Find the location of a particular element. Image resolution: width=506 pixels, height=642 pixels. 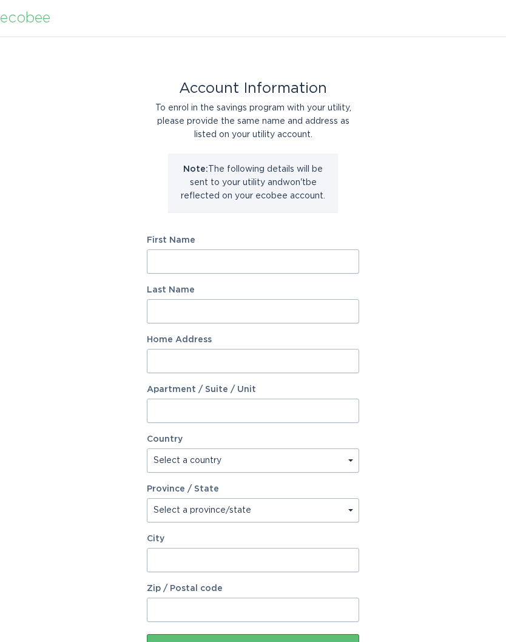

label: City is located at coordinates (253, 539).